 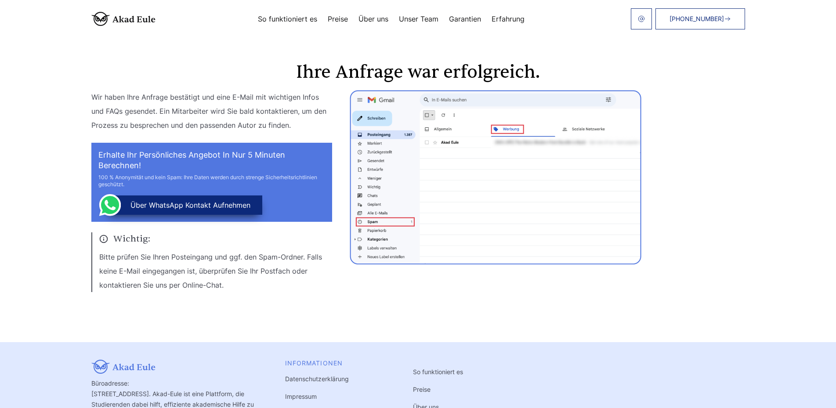 I want to click on h2: Erhalte Ihr persönliches Angebot in nur 5 Minuten berechnen!, so click(x=212, y=160).